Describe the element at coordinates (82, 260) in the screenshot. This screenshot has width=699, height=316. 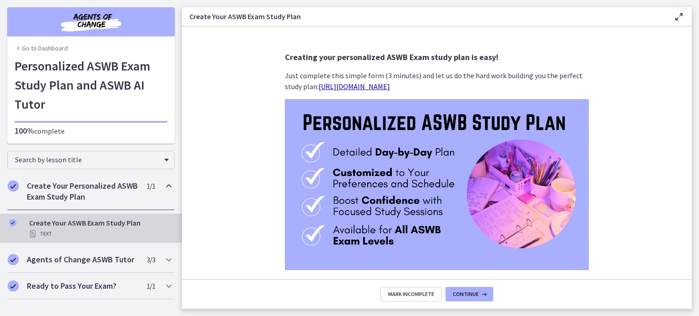
I see `h2: Agents of Change ASWB Tutor` at that location.